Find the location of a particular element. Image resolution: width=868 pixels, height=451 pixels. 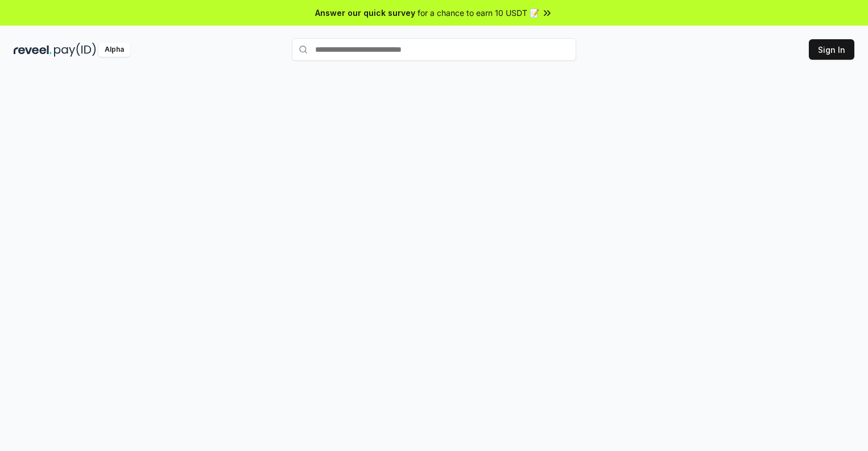

span: Answer our quick survey is located at coordinates (365, 12).